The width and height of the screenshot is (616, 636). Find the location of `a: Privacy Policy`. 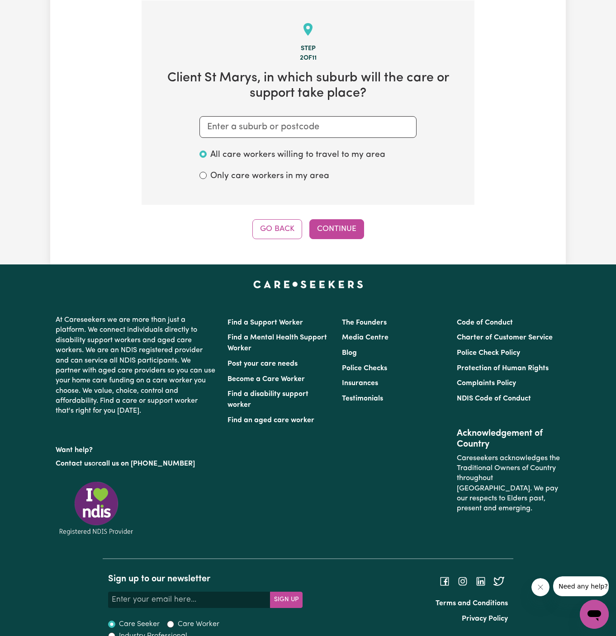

a: Privacy Policy is located at coordinates (485, 619).